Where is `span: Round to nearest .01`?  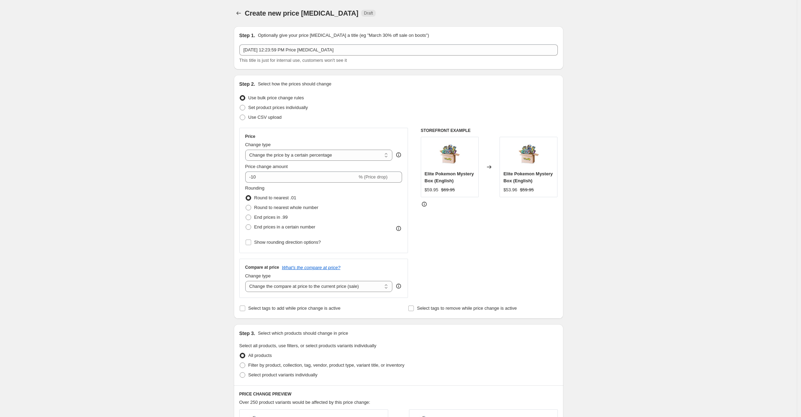
span: Round to nearest .01 is located at coordinates (275, 197).